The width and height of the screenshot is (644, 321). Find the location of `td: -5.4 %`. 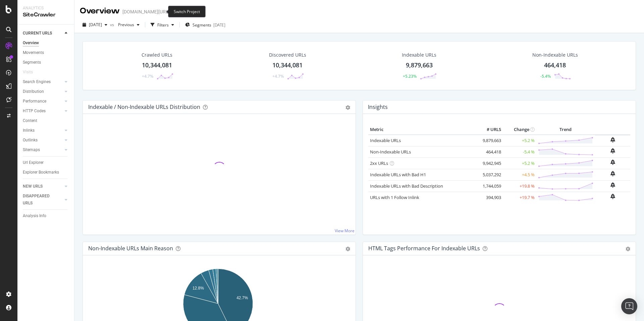

td: -5.4 % is located at coordinates (519, 152).